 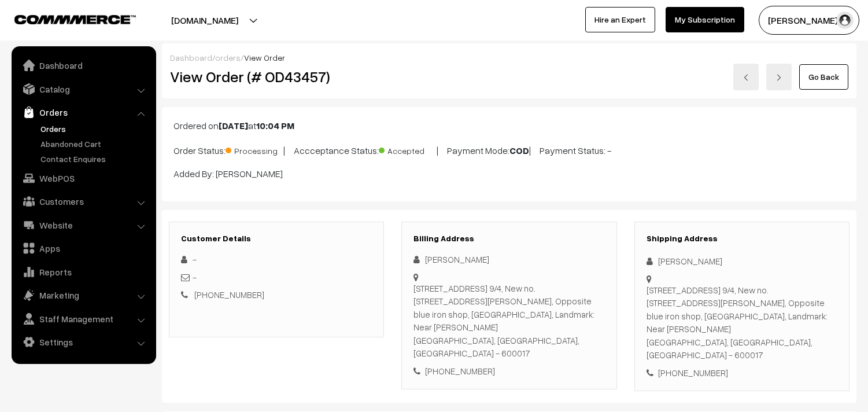 I want to click on b: COD, so click(x=519, y=151).